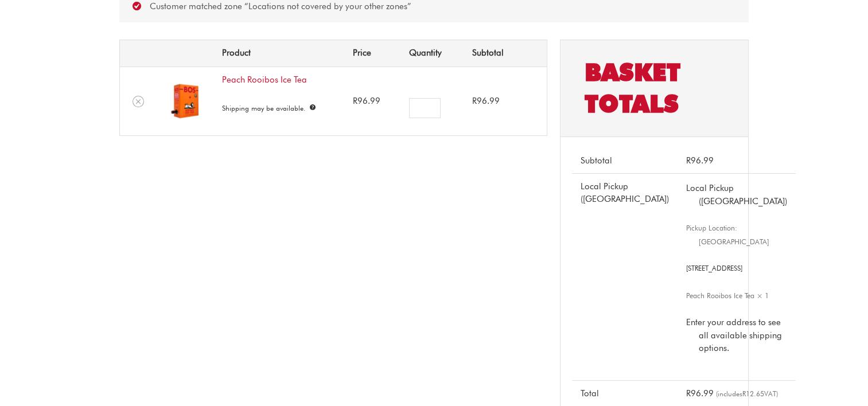 The width and height of the screenshot is (868, 406). I want to click on a: Remove Peach Rooibos Ice Tea from cart, so click(138, 102).